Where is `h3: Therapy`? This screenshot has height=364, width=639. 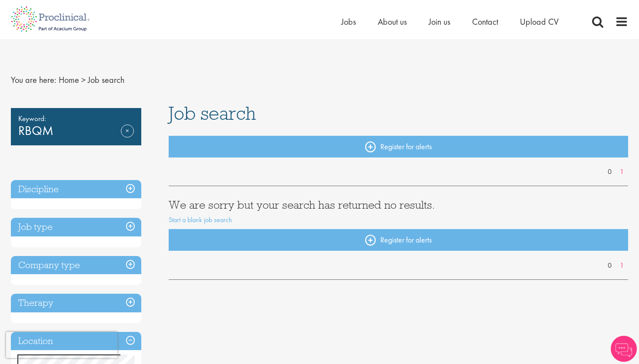 h3: Therapy is located at coordinates (76, 303).